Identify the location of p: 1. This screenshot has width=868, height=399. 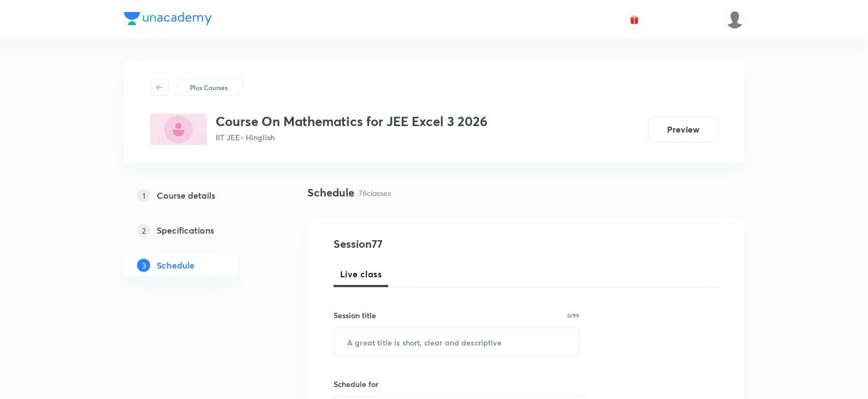
(144, 195).